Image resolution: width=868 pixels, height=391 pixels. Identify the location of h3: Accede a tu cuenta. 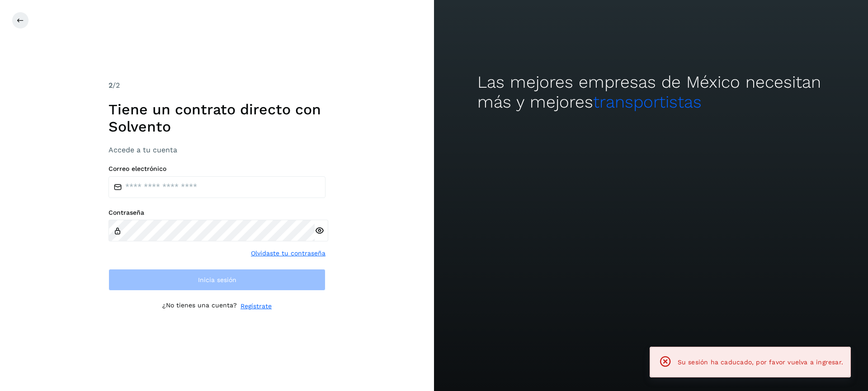
(217, 150).